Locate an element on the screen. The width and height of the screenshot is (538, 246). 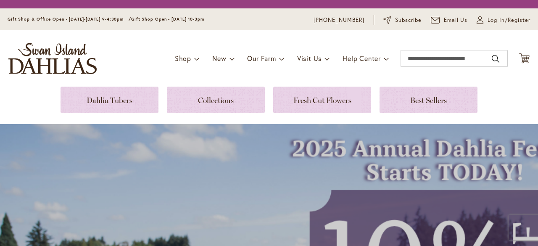
span: Subscribe is located at coordinates (408, 20).